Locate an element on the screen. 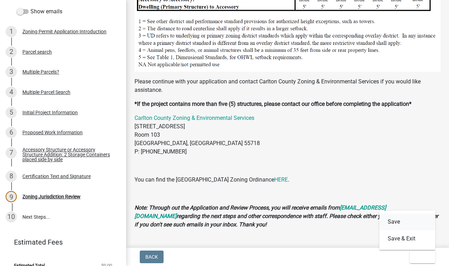 The width and height of the screenshot is (449, 266). div: Zoning Jurisdiction Review is located at coordinates (52, 197).